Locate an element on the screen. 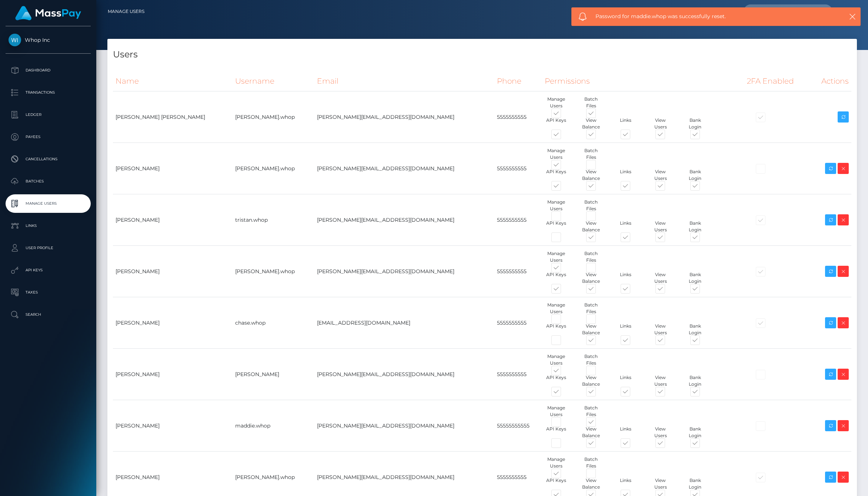 The height and width of the screenshot is (496, 868). a: Cancellations is located at coordinates (48, 159).